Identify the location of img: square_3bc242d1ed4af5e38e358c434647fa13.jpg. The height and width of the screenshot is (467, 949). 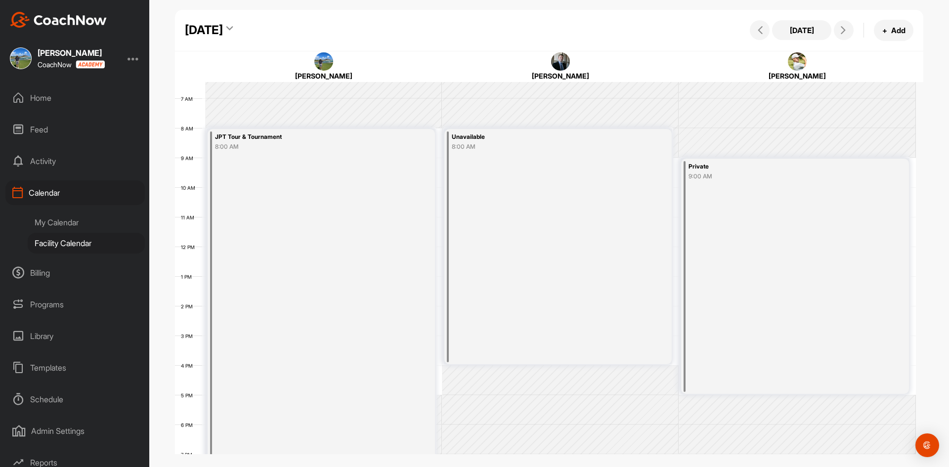
(560, 62).